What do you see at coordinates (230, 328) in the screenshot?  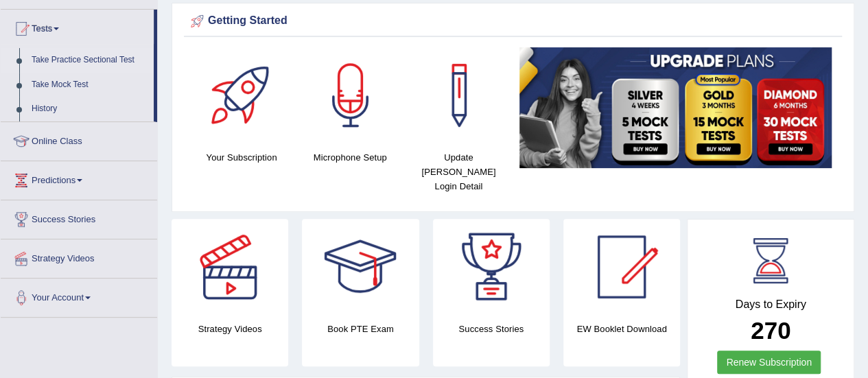 I see `h4: Strategy Videos` at bounding box center [230, 328].